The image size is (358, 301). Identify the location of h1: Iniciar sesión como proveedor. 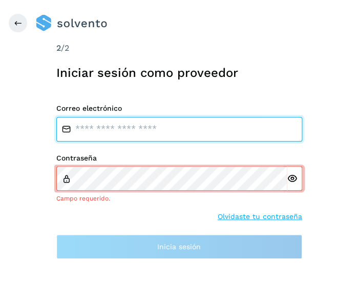
(179, 73).